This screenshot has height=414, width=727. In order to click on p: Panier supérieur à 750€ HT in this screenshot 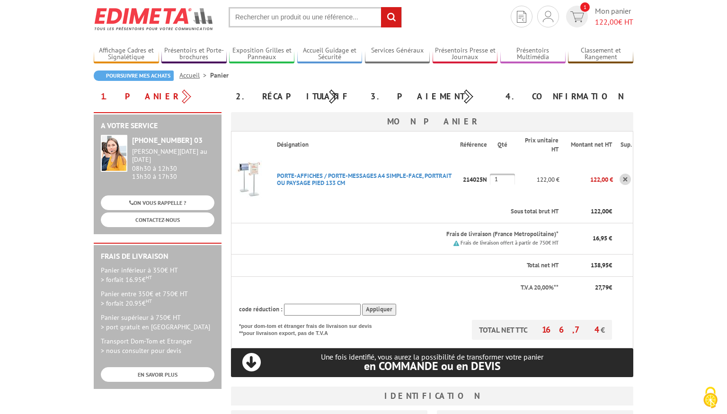, I will do `click(158, 322)`.